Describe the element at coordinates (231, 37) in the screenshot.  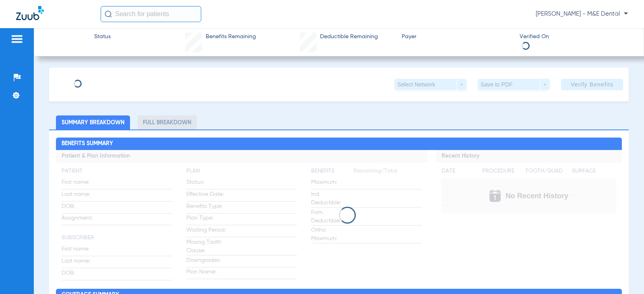
I see `span: Benefits Remaining` at that location.